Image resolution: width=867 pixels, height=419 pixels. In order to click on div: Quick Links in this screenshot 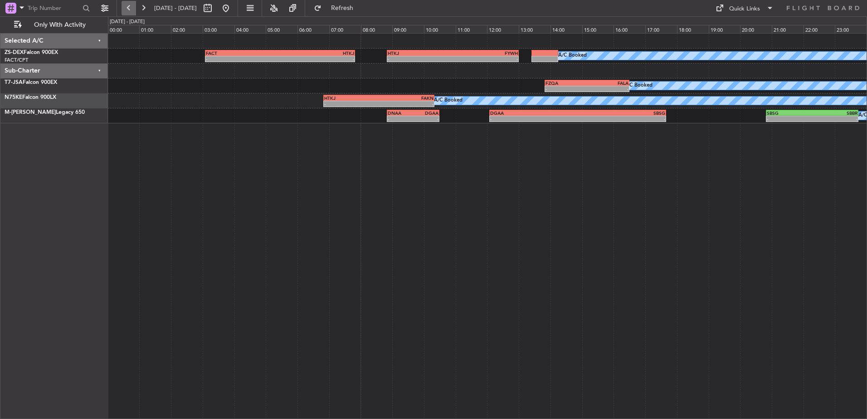, I will do `click(745, 9)`.